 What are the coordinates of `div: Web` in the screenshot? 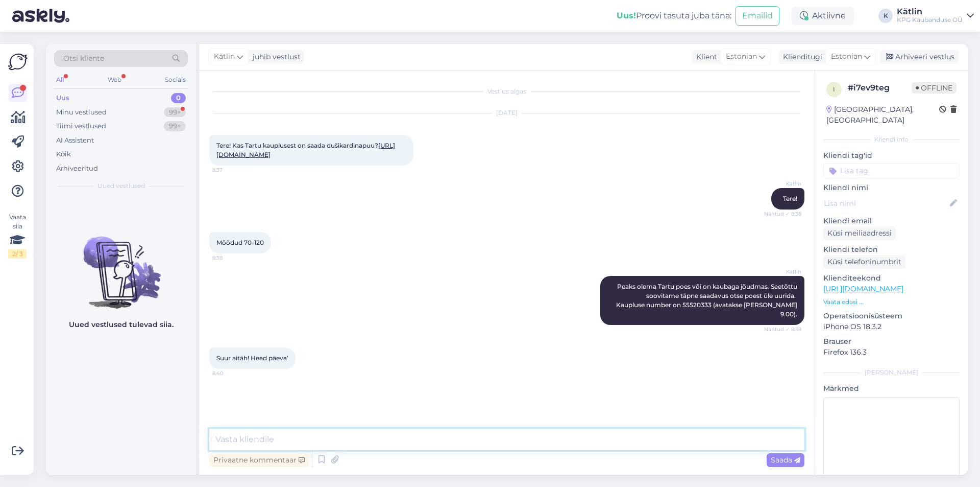 It's located at (114, 80).